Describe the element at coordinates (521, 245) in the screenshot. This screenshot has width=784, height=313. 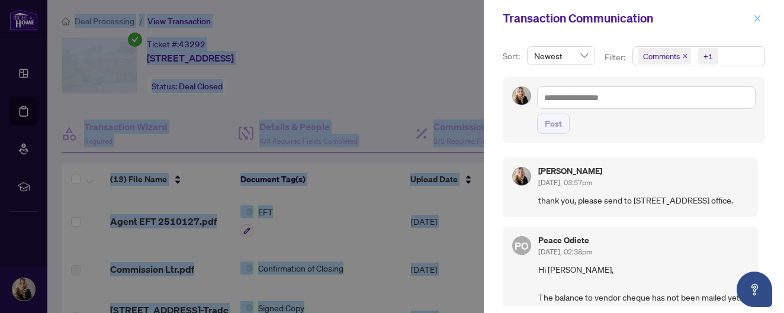
I see `span: PO` at that location.